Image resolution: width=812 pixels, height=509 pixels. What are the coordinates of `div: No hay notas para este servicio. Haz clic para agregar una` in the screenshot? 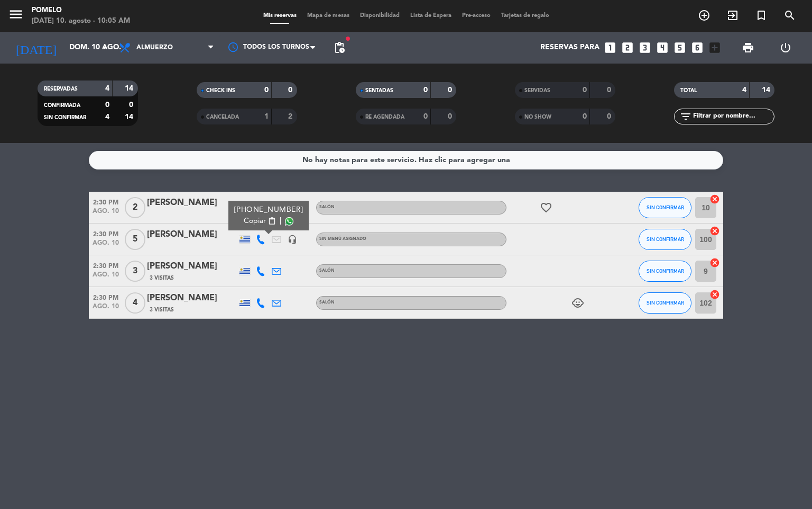 It's located at (406, 160).